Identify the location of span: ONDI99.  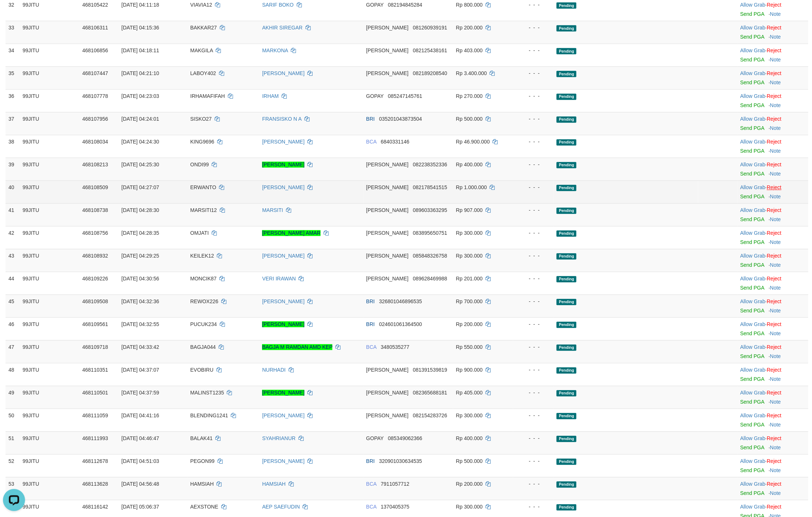
(200, 165).